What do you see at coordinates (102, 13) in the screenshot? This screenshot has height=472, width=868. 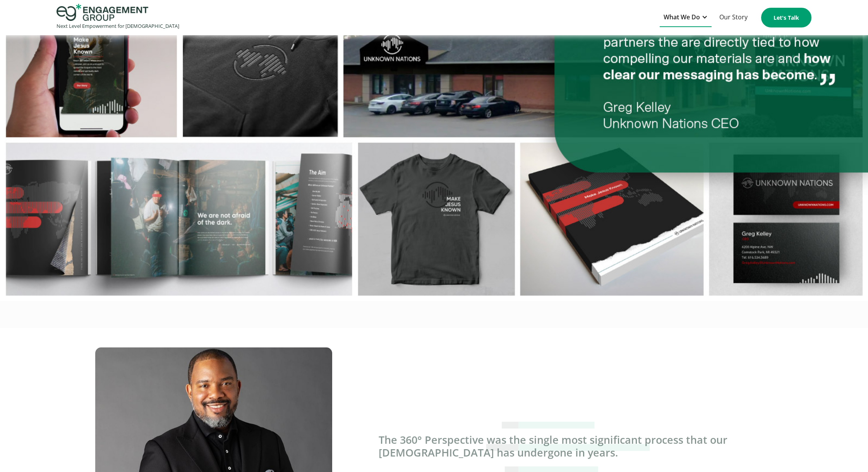 I see `img: Engagement Group Logo Icon` at bounding box center [102, 13].